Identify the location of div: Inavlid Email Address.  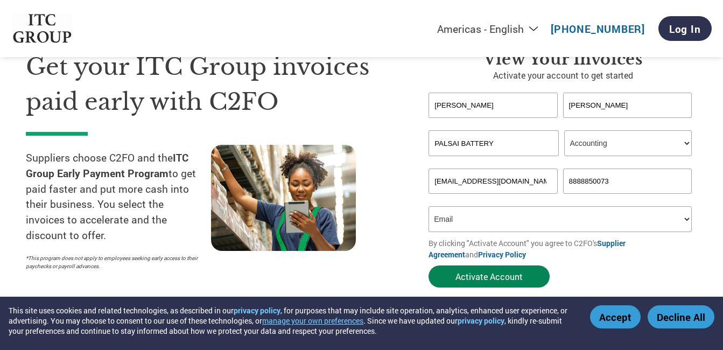
(493, 198).